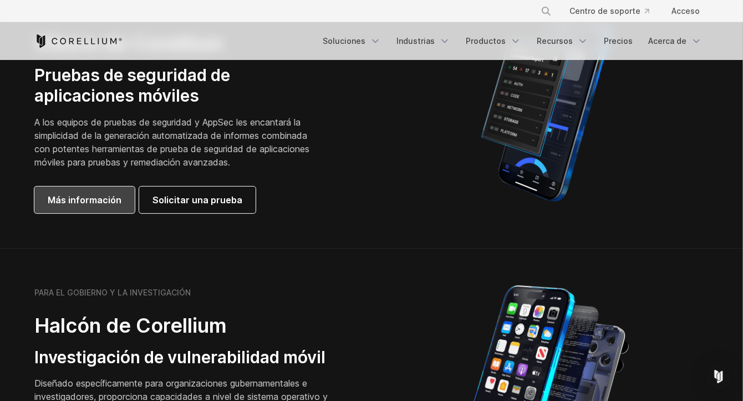  What do you see at coordinates (546, 109) in the screenshot?
I see `img: Informe automatizado de Corellium MATRIX sobre iPhone que muestra los resultados de las pruebas d...` at bounding box center [546, 109].